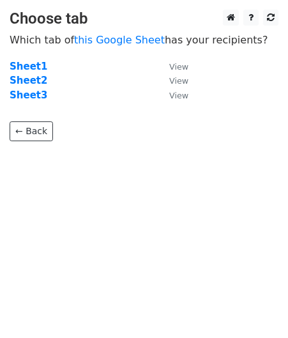 This screenshot has height=338, width=288. What do you see at coordinates (28, 80) in the screenshot?
I see `strong: Sheet2` at bounding box center [28, 80].